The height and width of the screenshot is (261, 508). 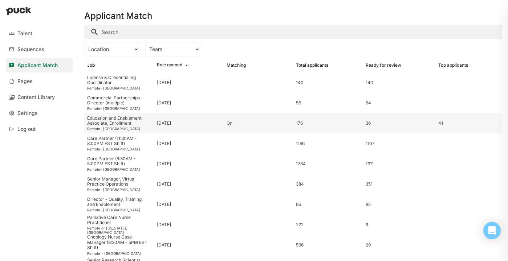 What do you see at coordinates (312, 65) in the screenshot?
I see `div: Total applicants` at bounding box center [312, 65].